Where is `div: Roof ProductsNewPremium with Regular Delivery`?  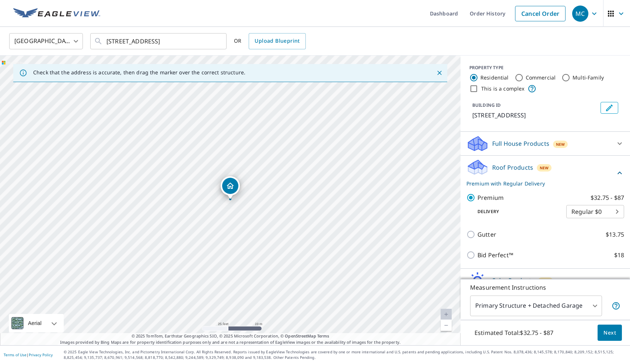
div: Roof ProductsNewPremium with Regular Delivery is located at coordinates (545, 173).